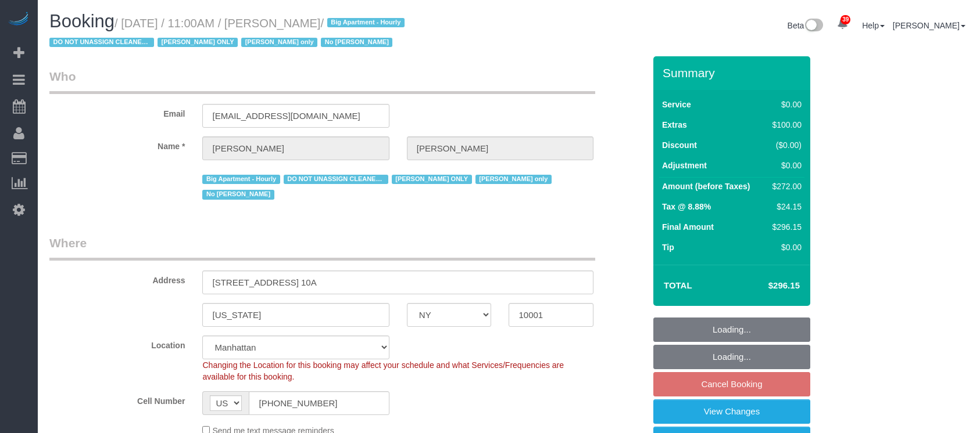 This screenshot has width=980, height=433. I want to click on label: Final Amount, so click(688, 227).